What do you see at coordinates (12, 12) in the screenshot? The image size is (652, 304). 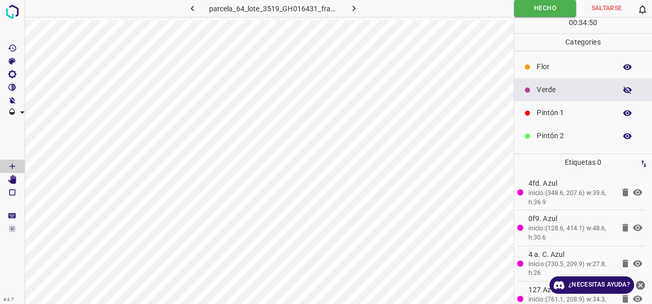 I see `img: logotipo` at bounding box center [12, 12].